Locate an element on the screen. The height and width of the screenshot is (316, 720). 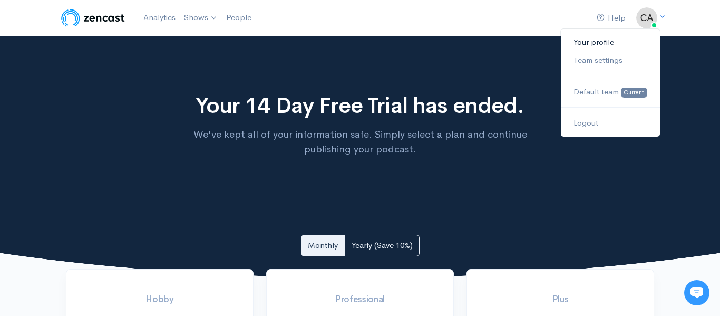
a: Yearly (Save 10%) is located at coordinates (382, 245).